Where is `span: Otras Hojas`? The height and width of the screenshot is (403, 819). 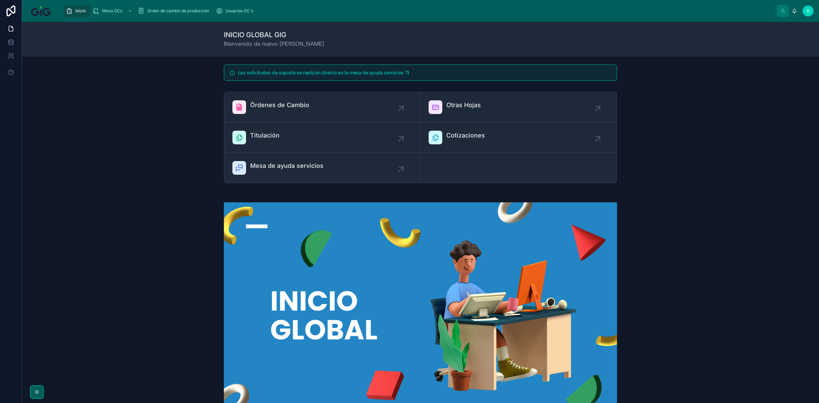
span: Otras Hojas is located at coordinates (464, 105).